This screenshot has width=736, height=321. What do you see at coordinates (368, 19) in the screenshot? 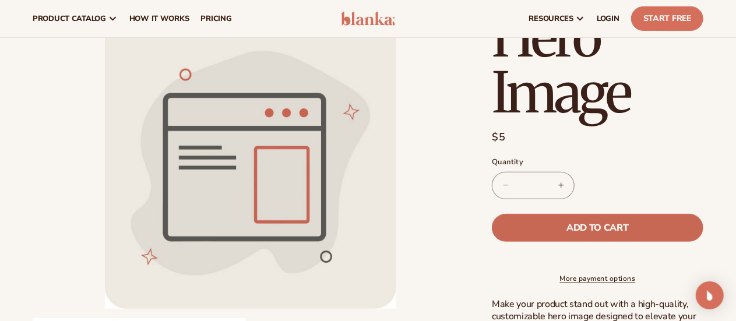
I see `a: logo` at bounding box center [368, 19].